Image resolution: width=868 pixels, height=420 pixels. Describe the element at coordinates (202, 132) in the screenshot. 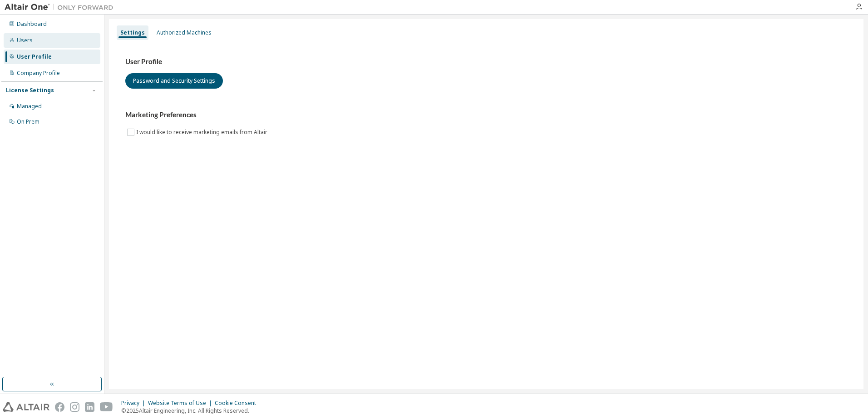

I see `label: I would like to receive marketing emails from Altair` at that location.